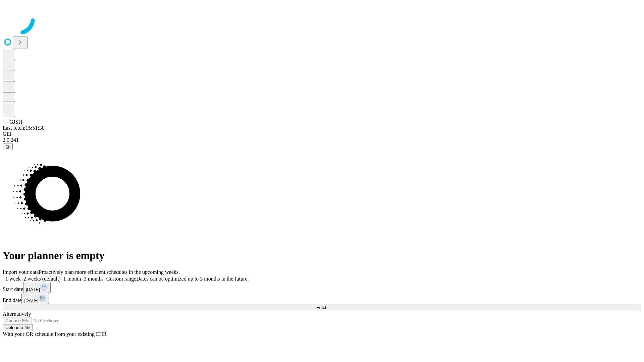 This screenshot has height=362, width=644. Describe the element at coordinates (18, 327) in the screenshot. I see `button: Upload a file` at that location.